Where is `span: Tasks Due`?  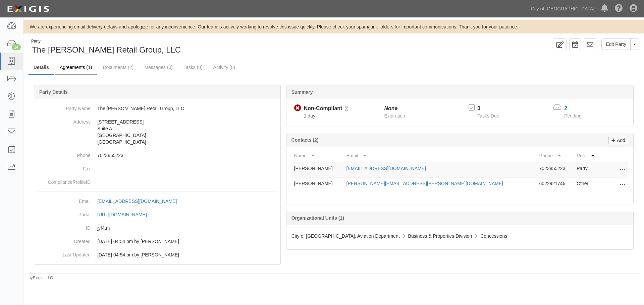 span: Tasks Due is located at coordinates (488, 116).